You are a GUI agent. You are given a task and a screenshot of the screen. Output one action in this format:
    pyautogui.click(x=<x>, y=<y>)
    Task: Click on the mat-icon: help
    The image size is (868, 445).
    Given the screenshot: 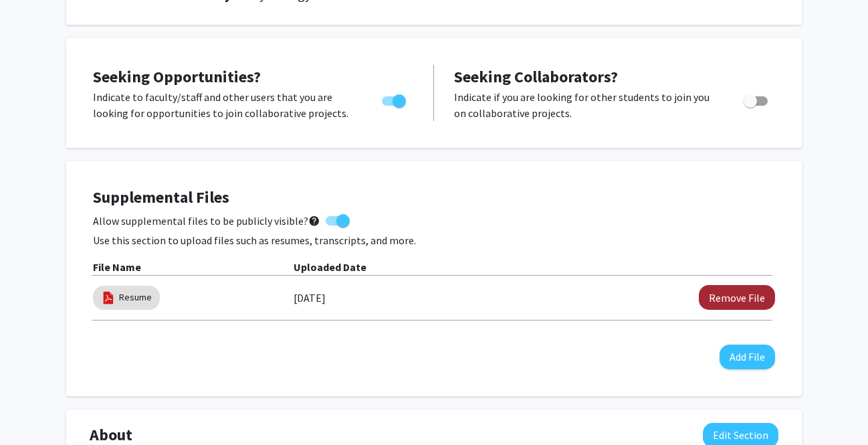 What is the action you would take?
    pyautogui.click(x=315, y=221)
    